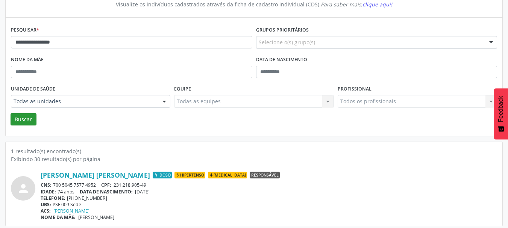  What do you see at coordinates (46, 185) in the screenshot?
I see `span: CNS:` at bounding box center [46, 185].